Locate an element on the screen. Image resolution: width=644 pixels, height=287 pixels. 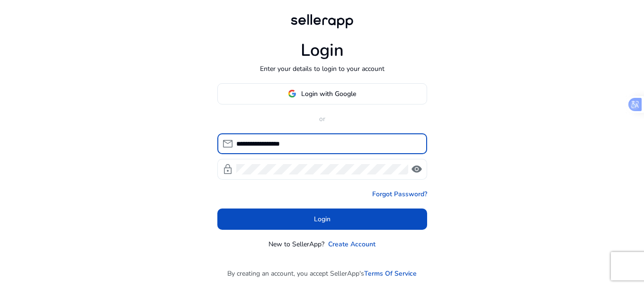
span: Login with Google is located at coordinates (329, 93).